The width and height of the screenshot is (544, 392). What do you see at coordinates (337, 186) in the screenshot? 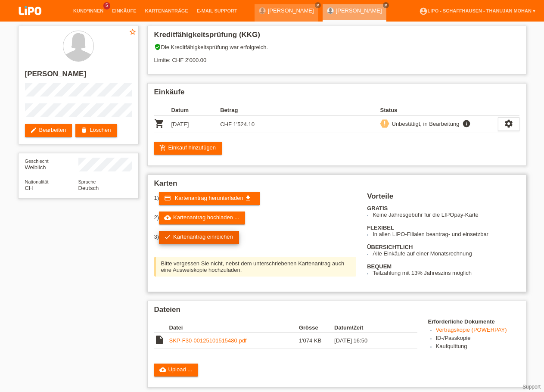
I see `h2: Karten` at bounding box center [337, 186].